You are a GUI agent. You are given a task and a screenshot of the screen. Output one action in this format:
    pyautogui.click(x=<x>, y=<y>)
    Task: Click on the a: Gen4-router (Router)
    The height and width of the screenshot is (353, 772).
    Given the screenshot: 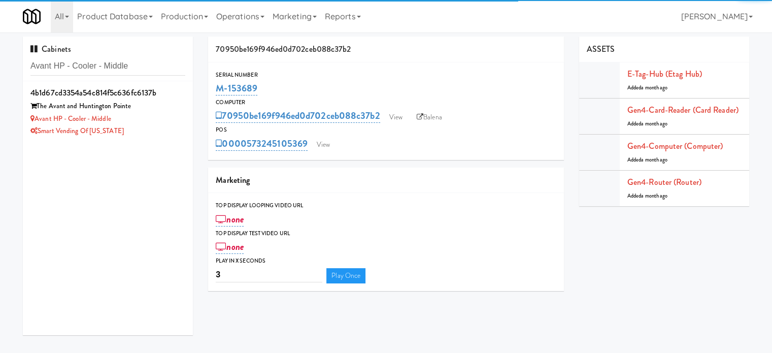 What is the action you would take?
    pyautogui.click(x=664, y=182)
    